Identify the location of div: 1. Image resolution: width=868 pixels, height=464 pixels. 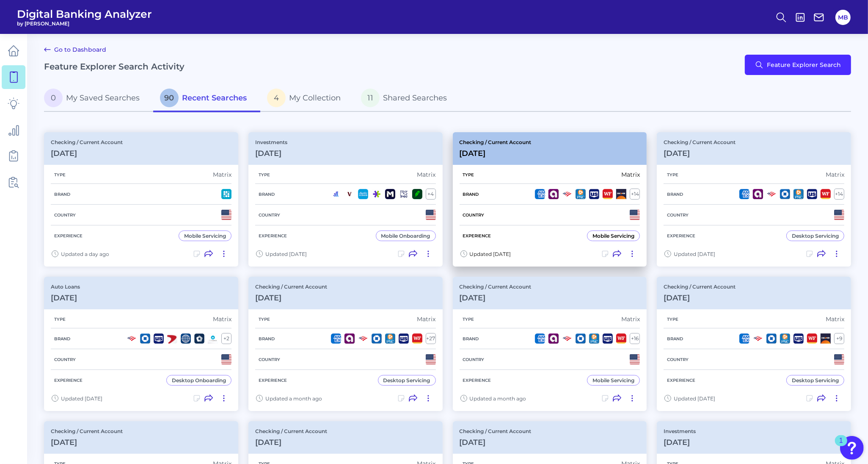
(841, 446).